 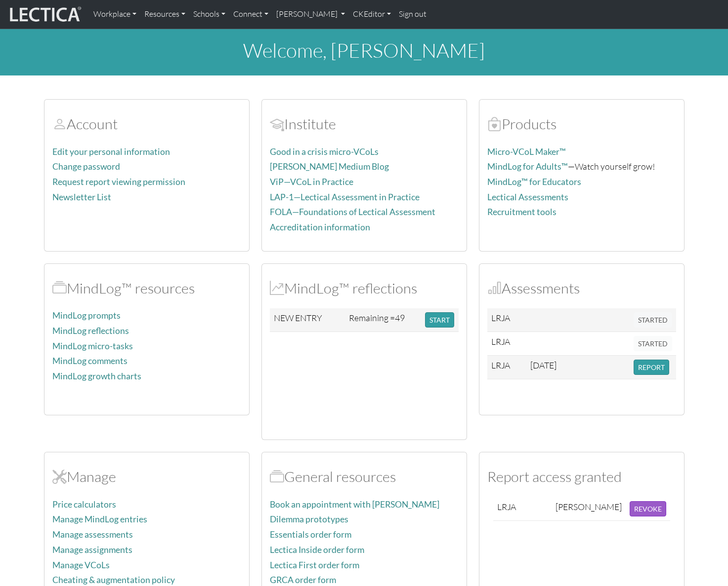 I want to click on a: Lectica First order form, so click(x=314, y=565).